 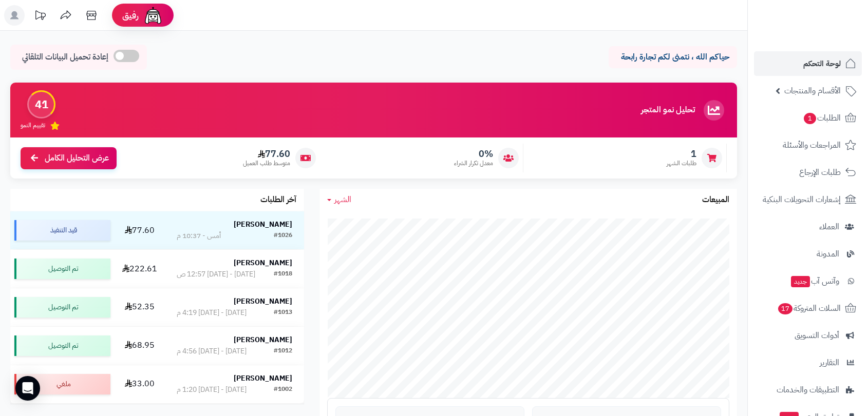 I want to click on td: 222.61, so click(x=139, y=268).